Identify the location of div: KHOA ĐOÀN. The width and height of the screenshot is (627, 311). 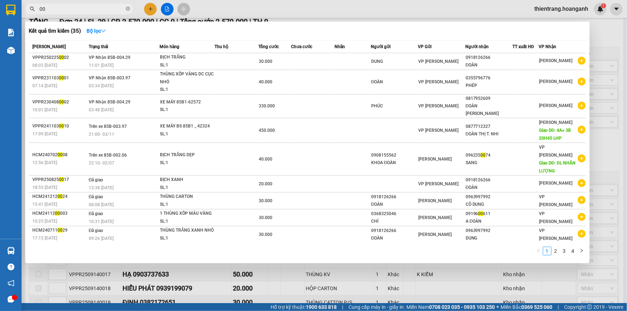
(394, 163).